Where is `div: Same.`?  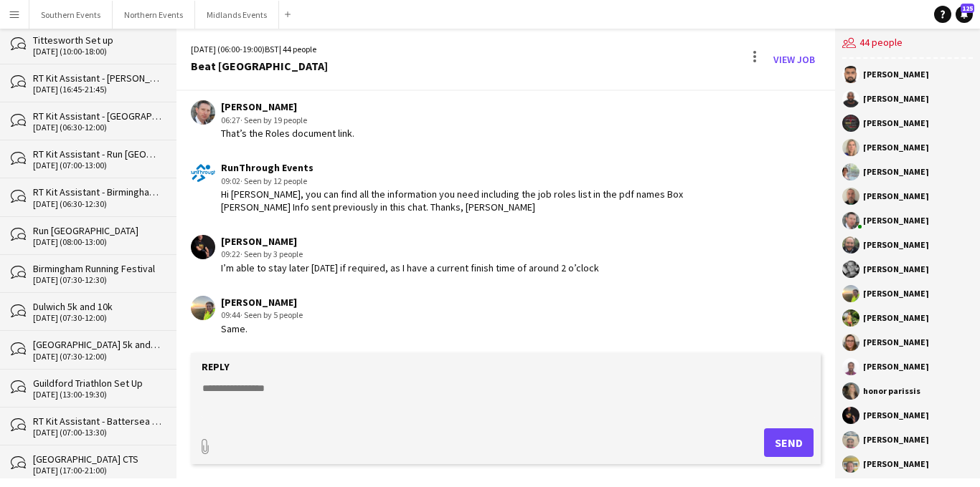 div: Same. is located at coordinates (262, 329).